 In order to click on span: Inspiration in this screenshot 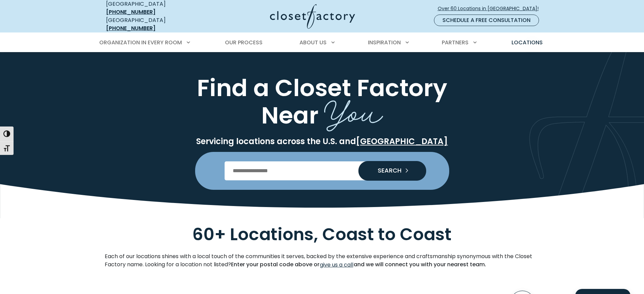, I will do `click(384, 42)`.